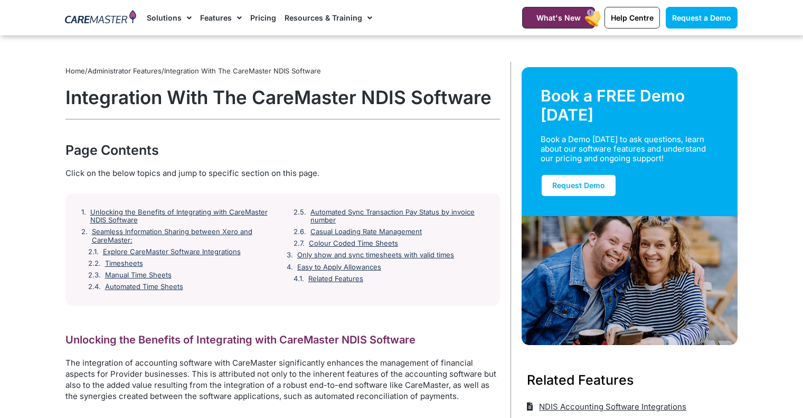  Describe the element at coordinates (607, 406) in the screenshot. I see `a: NDIS Accounting Software Integrations` at that location.